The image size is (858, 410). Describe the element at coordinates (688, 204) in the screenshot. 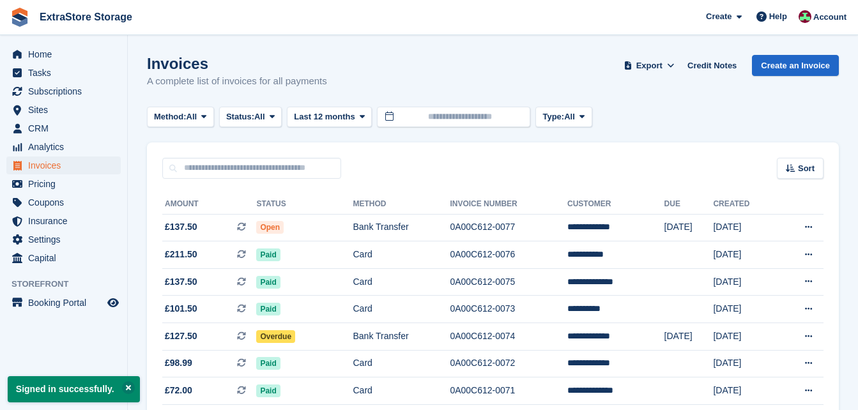

I see `th: Due` at that location.